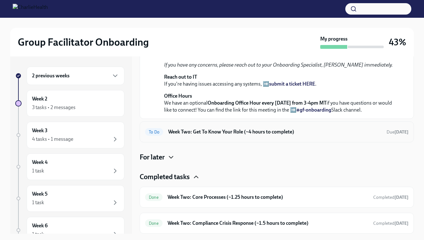  What do you see at coordinates (391, 224) in the screenshot?
I see `span: August 13th, 2025 20:29` at bounding box center [391, 224].